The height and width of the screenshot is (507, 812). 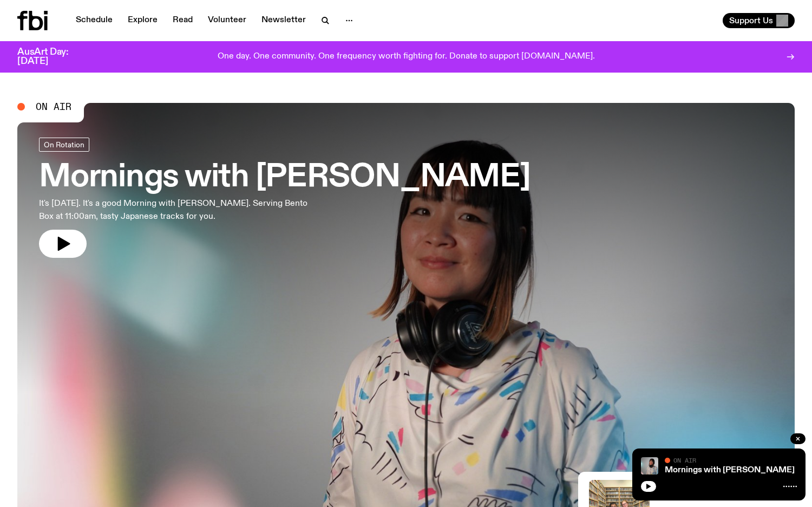 What do you see at coordinates (64, 144) in the screenshot?
I see `span: On Rotation` at bounding box center [64, 144].